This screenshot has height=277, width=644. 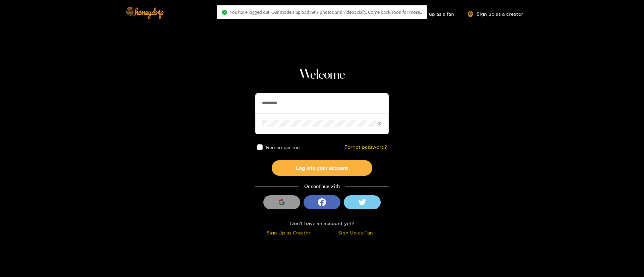 I want to click on span: check-circle, so click(x=225, y=12).